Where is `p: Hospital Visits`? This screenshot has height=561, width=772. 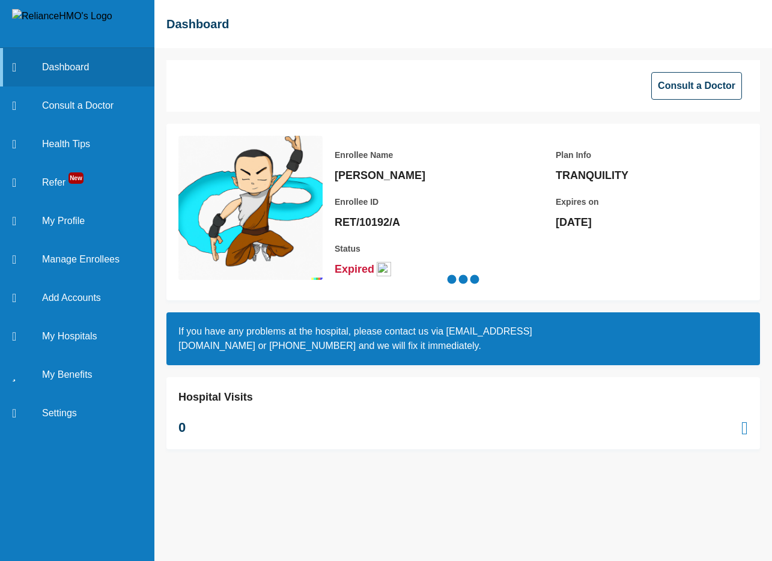
p: Hospital Visits is located at coordinates (216, 397).